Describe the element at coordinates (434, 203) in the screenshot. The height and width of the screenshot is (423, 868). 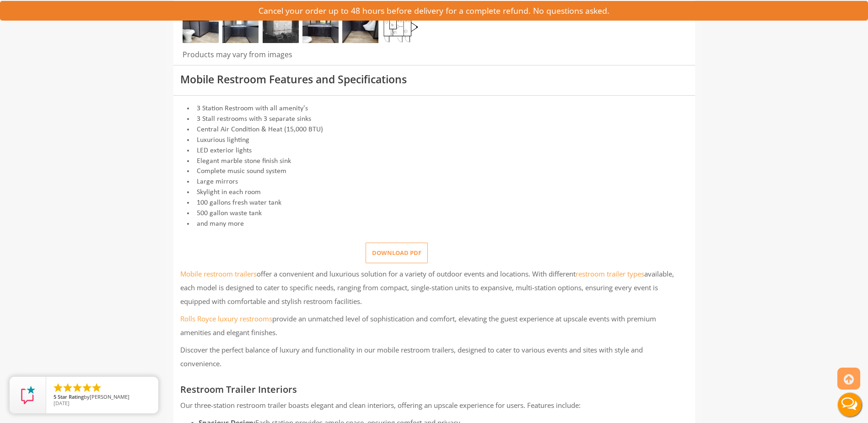
I see `li: 100 gallons fresh water tank` at that location.